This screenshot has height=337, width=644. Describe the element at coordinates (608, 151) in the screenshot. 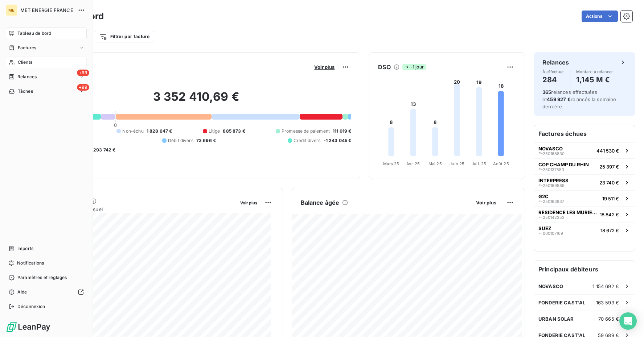

I see `span: 441 530 €` at that location.